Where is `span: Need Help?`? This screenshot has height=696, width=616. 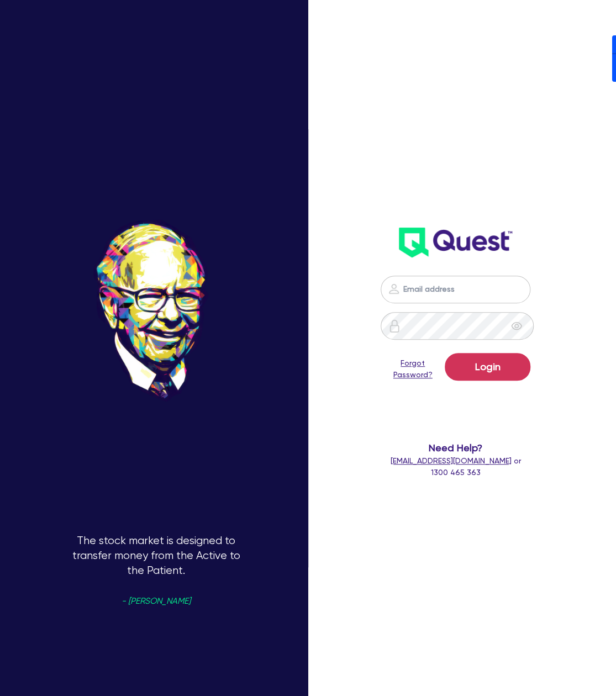 span: Need Help? is located at coordinates (456, 447).